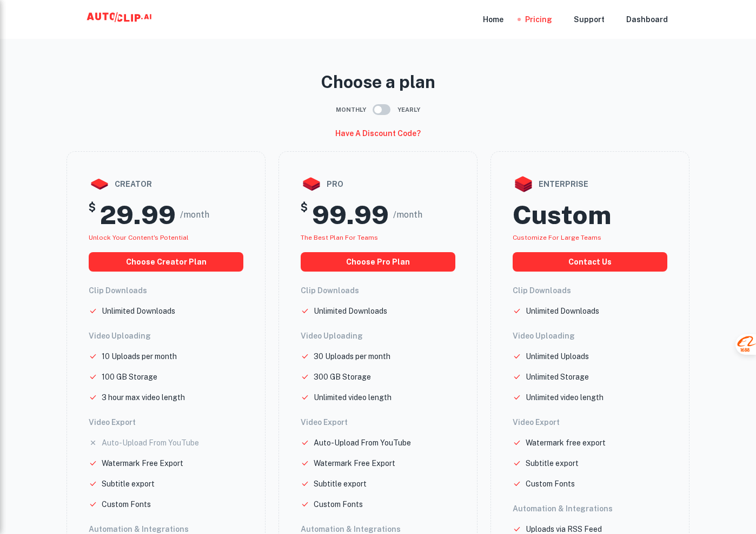  I want to click on span: Unlock your Content's potential, so click(138, 237).